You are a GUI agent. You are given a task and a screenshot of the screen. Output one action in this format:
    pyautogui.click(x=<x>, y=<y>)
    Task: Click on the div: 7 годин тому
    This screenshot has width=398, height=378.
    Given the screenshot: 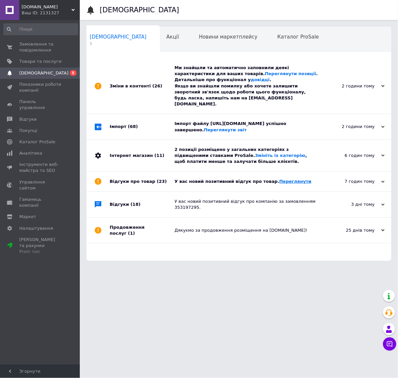 What is the action you would take?
    pyautogui.click(x=351, y=181)
    